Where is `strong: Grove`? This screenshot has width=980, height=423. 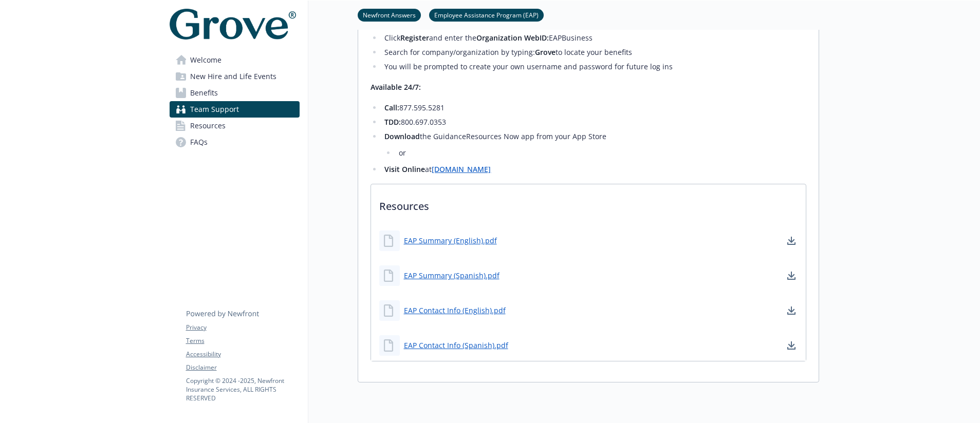
strong: Grove is located at coordinates (545, 52).